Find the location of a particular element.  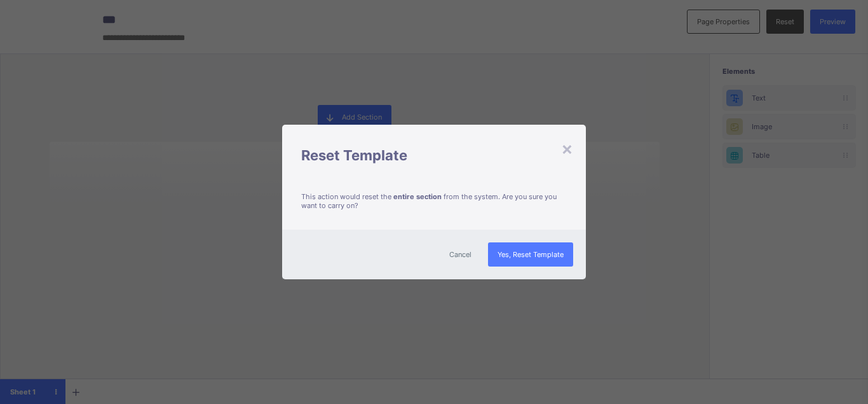

p: This action would reset the from the system. Are you sure you want to carry on? is located at coordinates (434, 201).